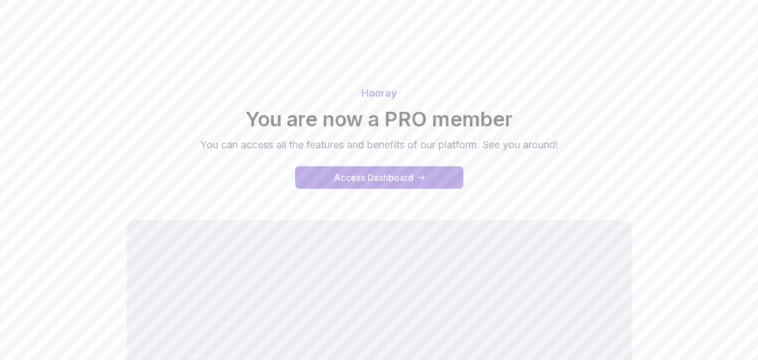  I want to click on h2: You are now a PRO member, so click(379, 119).